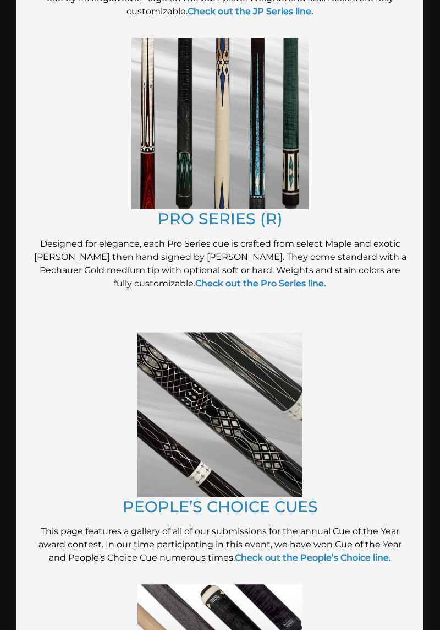 This screenshot has width=440, height=630. What do you see at coordinates (313, 557) in the screenshot?
I see `a: Check out the People’s Choice line.` at bounding box center [313, 557].